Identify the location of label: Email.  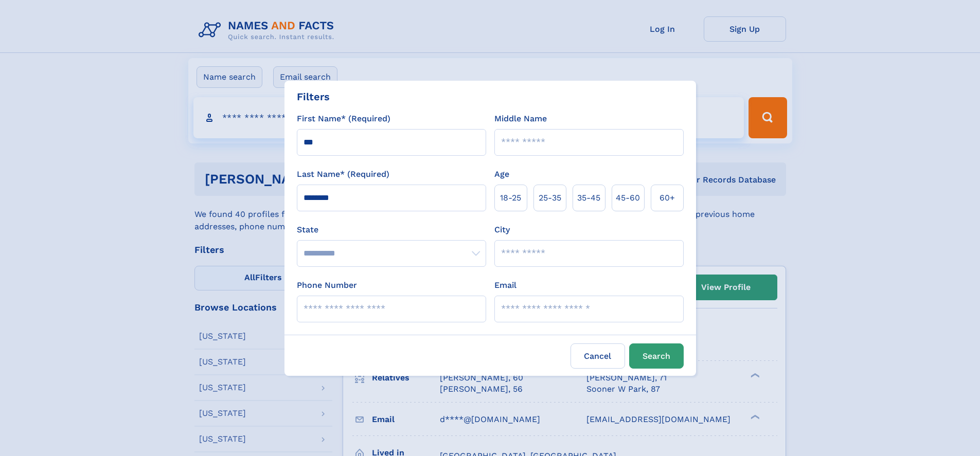
(505, 286).